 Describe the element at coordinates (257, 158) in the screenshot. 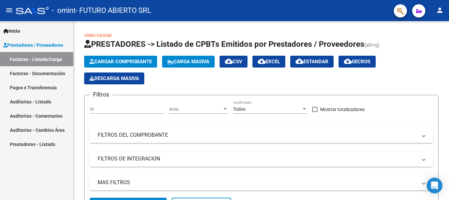

I see `mat-panel-title: FILTROS DE INTEGRACION` at that location.